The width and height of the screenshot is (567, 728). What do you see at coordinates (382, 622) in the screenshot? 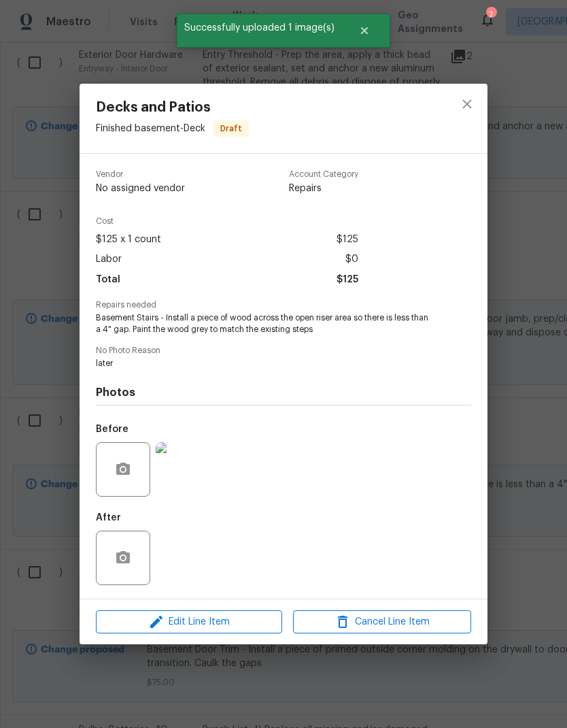
I see `span: Cancel Line Item` at bounding box center [382, 622].